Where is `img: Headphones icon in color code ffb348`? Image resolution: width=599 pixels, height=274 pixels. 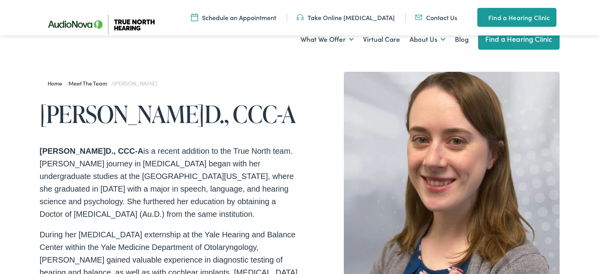
img: Headphones icon in color code ffb348 is located at coordinates (300, 17).